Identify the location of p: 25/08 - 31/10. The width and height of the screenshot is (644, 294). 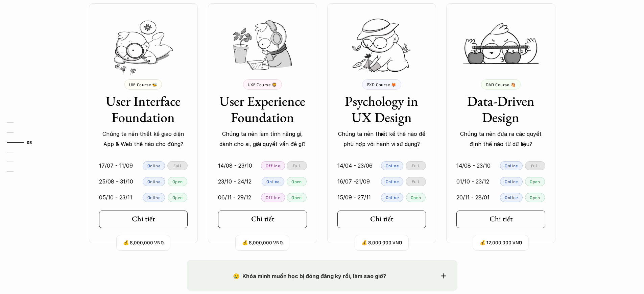
(116, 182).